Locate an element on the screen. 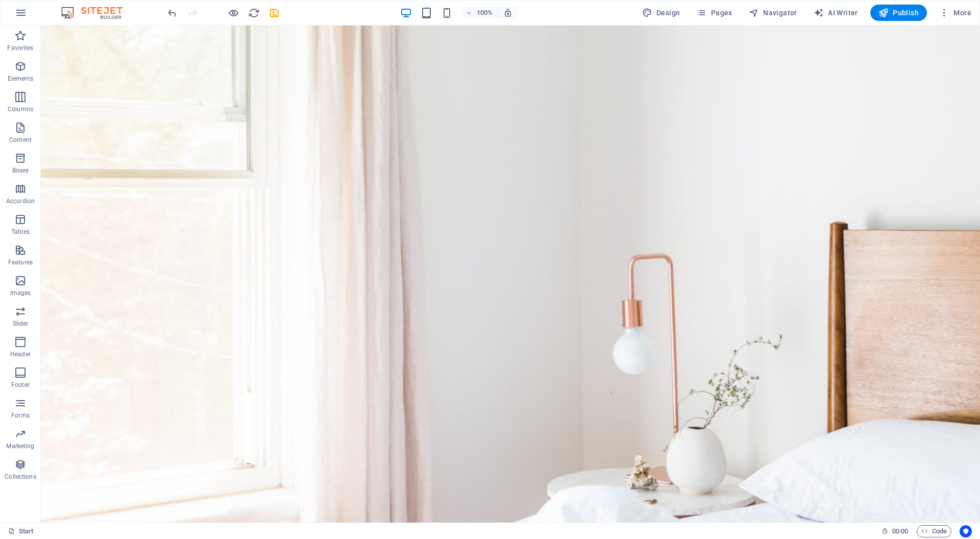 The width and height of the screenshot is (980, 539). span: Code is located at coordinates (935, 531).